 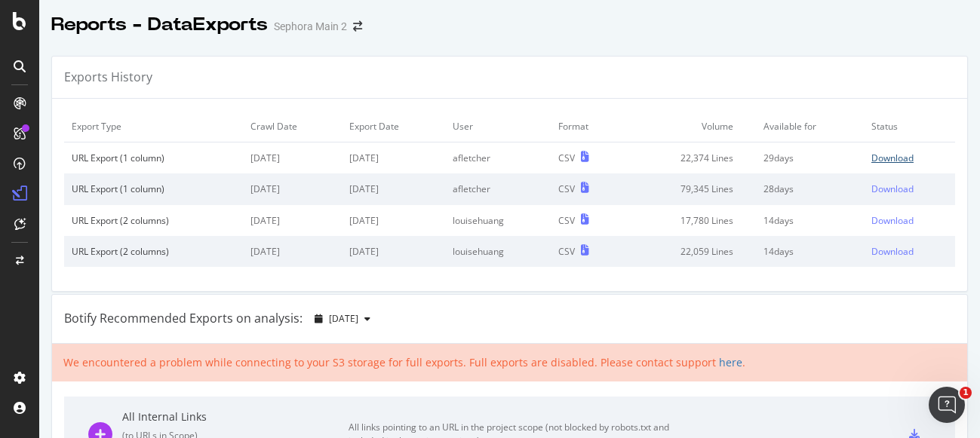 What do you see at coordinates (809, 188) in the screenshot?
I see `td: 28 days` at bounding box center [809, 188].